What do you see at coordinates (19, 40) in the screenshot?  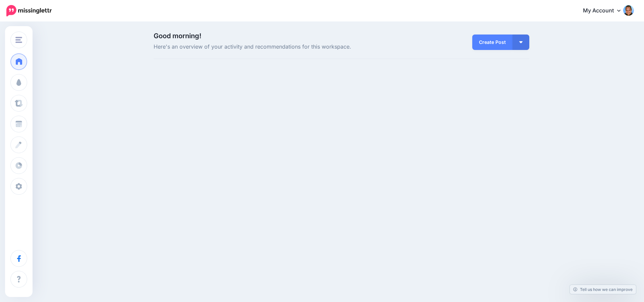 I see `img: menu.png` at bounding box center [19, 40].